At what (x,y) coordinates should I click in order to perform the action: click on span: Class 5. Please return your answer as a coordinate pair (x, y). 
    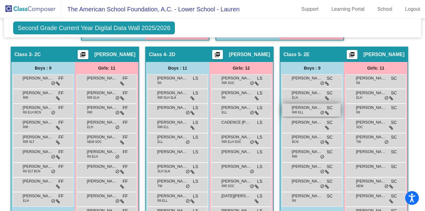
    Looking at the image, I should click on (292, 54).